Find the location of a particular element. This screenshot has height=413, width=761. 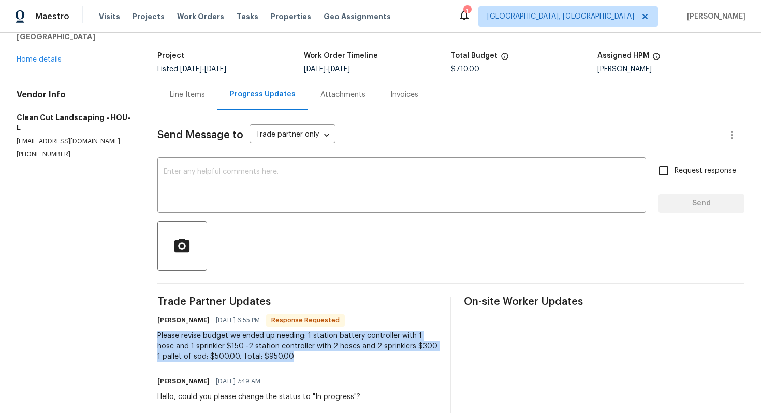

div: Hello, could you please change the status to "In progress"? is located at coordinates (259, 397).